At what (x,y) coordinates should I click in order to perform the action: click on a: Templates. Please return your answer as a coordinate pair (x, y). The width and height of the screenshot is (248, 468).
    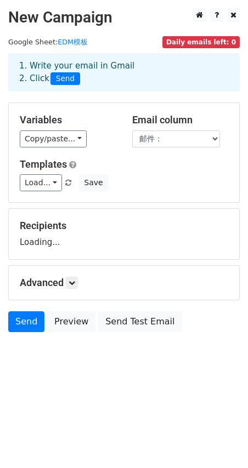
    Looking at the image, I should click on (43, 164).